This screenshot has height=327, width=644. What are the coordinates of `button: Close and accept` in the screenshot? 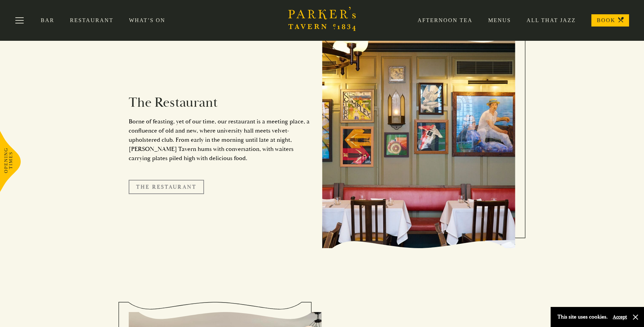 It's located at (635, 317).